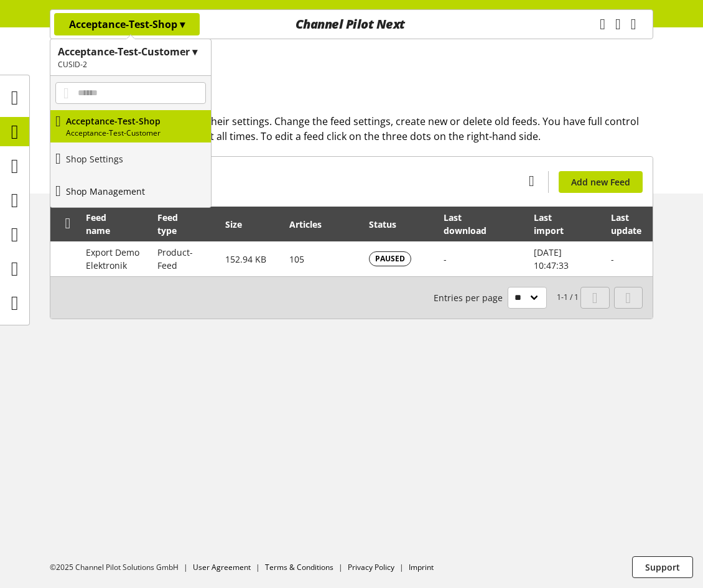 Image resolution: width=703 pixels, height=588 pixels. Describe the element at coordinates (175, 259) in the screenshot. I see `span: Product-Feed` at that location.